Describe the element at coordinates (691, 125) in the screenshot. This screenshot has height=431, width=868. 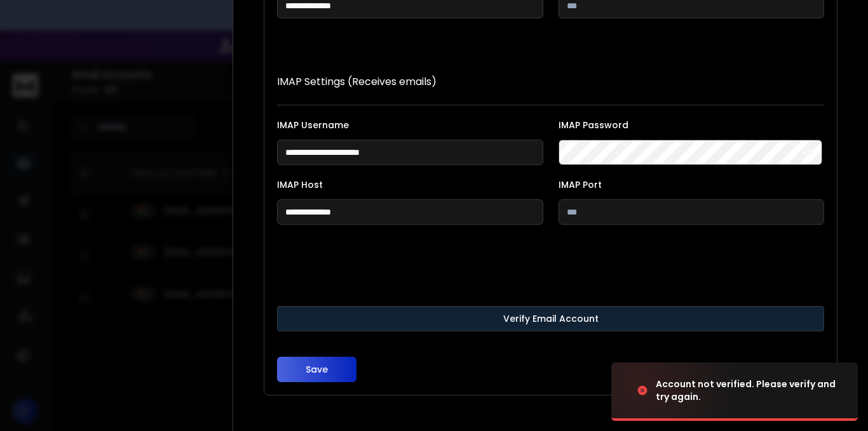
I see `label: IMAP Password` at that location.